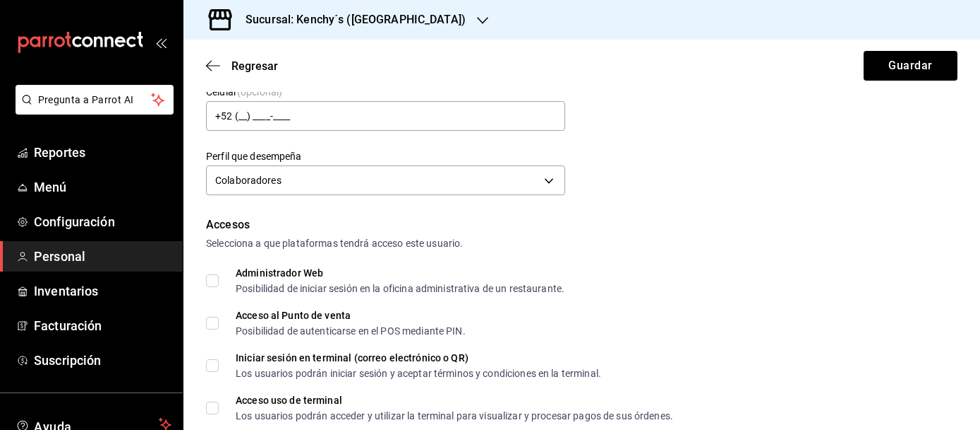  What do you see at coordinates (351, 331) in the screenshot?
I see `div: Posibilidad de autenticarse en el POS mediante PIN.` at bounding box center [351, 331].